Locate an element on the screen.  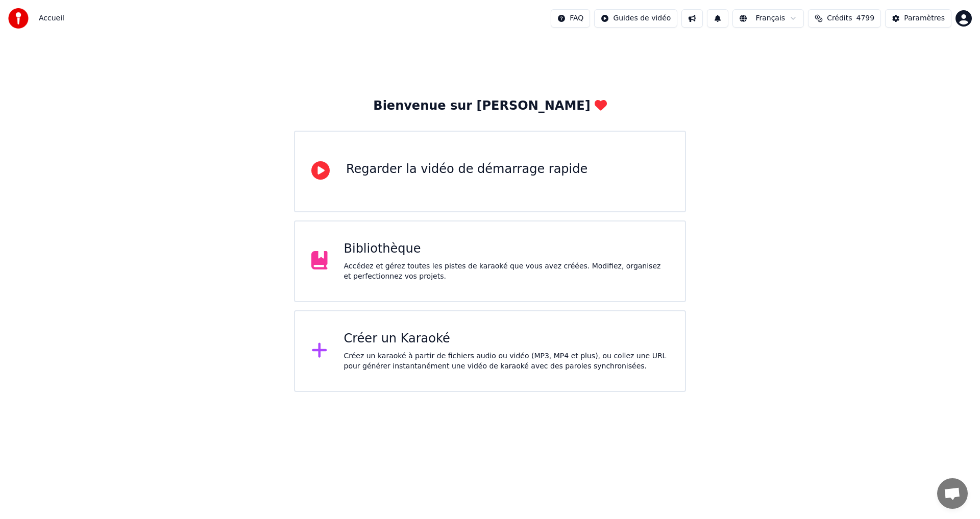
div: Accédez et gérez toutes les pistes de karaoké que vous avez créées. Modifiez, organisez et perfec... is located at coordinates (506, 272).